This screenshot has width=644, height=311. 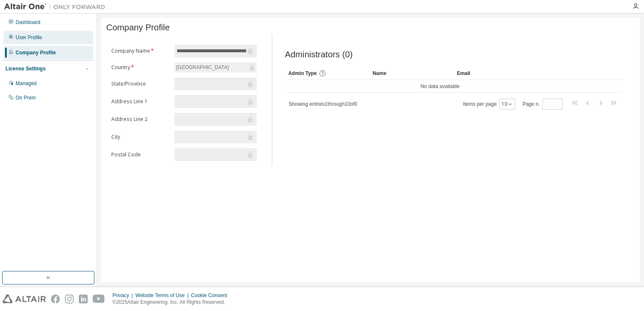 What do you see at coordinates (26, 84) in the screenshot?
I see `div: Managed` at bounding box center [26, 84].